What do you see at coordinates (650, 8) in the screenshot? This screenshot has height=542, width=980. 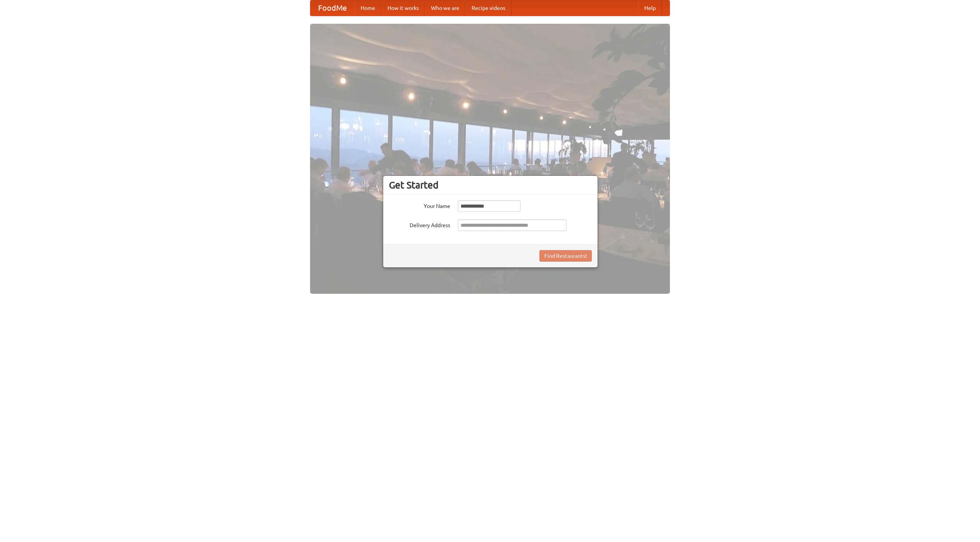 I see `a: Help` at bounding box center [650, 8].